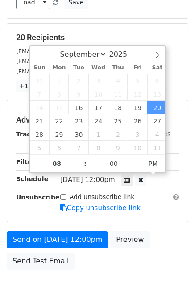 The width and height of the screenshot is (195, 305). Describe the element at coordinates (157, 107) in the screenshot. I see `span: September 20, 2025` at that location.